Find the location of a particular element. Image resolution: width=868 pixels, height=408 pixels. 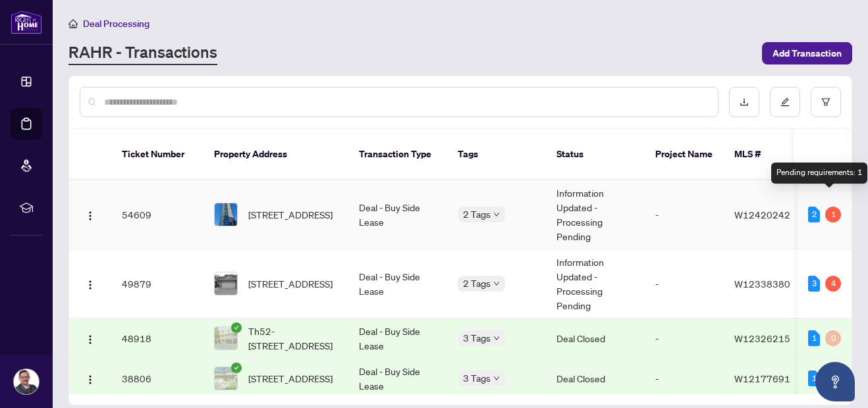

th: Project Name is located at coordinates (684, 154).